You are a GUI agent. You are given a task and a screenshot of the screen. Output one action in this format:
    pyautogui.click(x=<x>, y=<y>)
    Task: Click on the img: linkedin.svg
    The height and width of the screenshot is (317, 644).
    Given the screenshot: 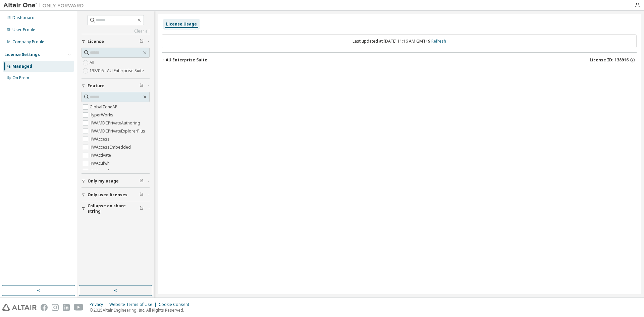 What is the action you would take?
    pyautogui.click(x=66, y=307)
    